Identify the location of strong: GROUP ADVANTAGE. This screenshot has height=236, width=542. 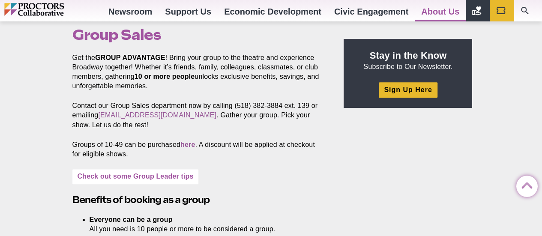
(130, 57).